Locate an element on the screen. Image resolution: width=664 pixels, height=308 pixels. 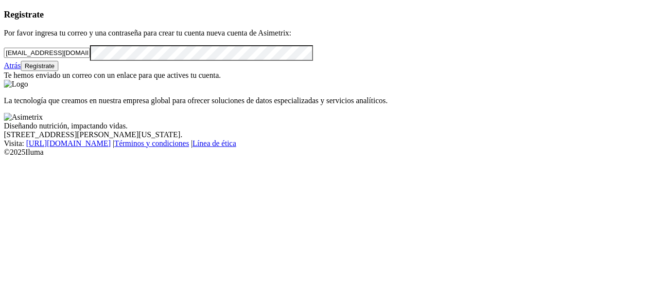
p: Por favor ingresa tu correo y una contraseña para crear tu cuenta nueva cuenta de Asimetrix: is located at coordinates (332, 33).